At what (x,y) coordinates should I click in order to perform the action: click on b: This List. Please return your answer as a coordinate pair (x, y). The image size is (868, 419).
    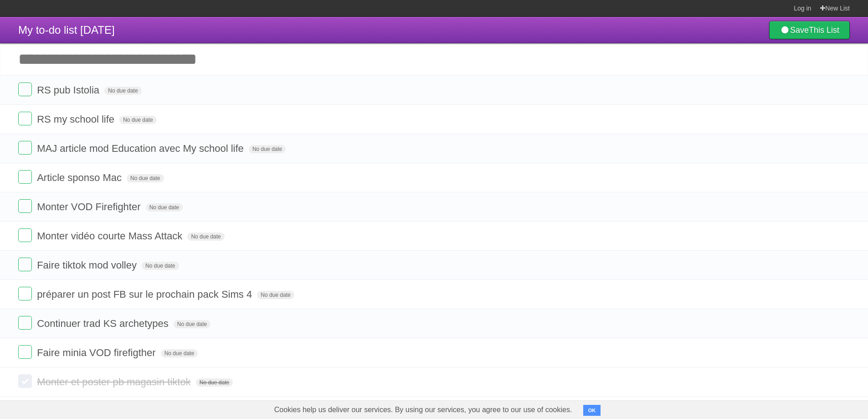
    Looking at the image, I should click on (824, 30).